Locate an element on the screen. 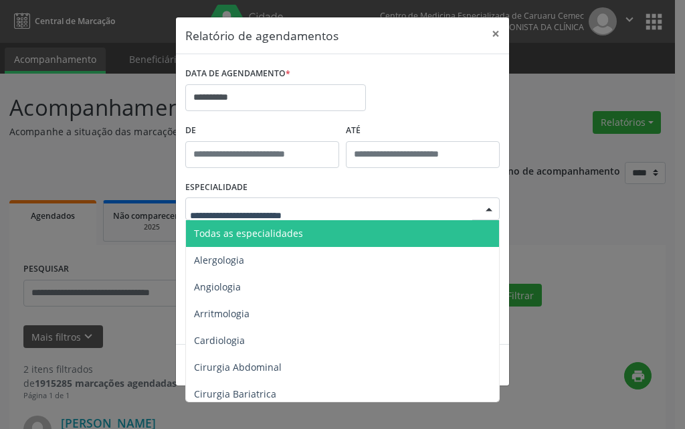  span: Angiologia is located at coordinates (217, 286).